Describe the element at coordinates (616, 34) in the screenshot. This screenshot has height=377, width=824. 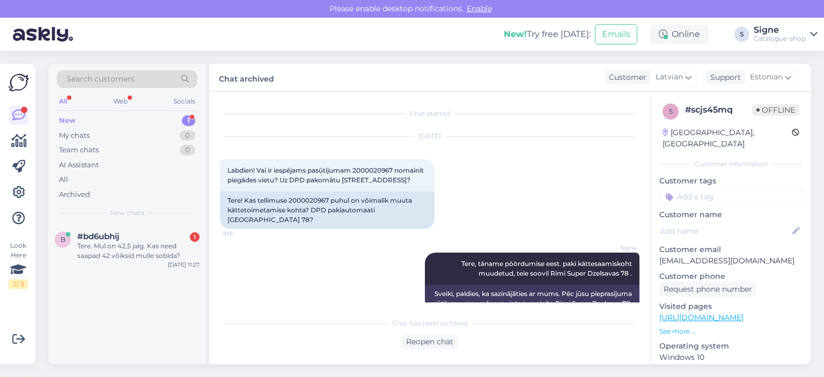
I see `button: Emails` at that location.